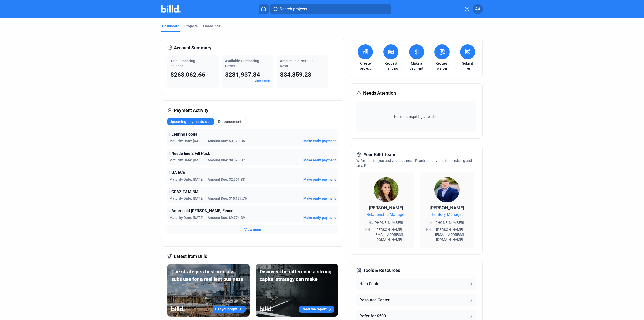  What do you see at coordinates (226, 179) in the screenshot?
I see `span: Amount Due: $2,961.38` at bounding box center [226, 179].